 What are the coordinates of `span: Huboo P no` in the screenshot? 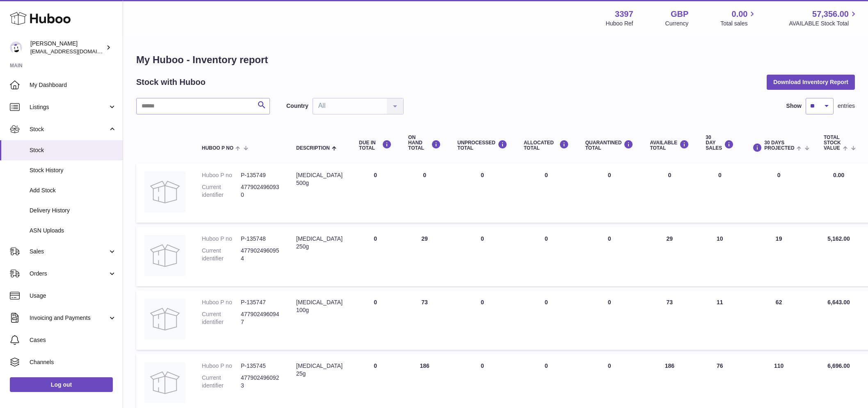 It's located at (217, 148).